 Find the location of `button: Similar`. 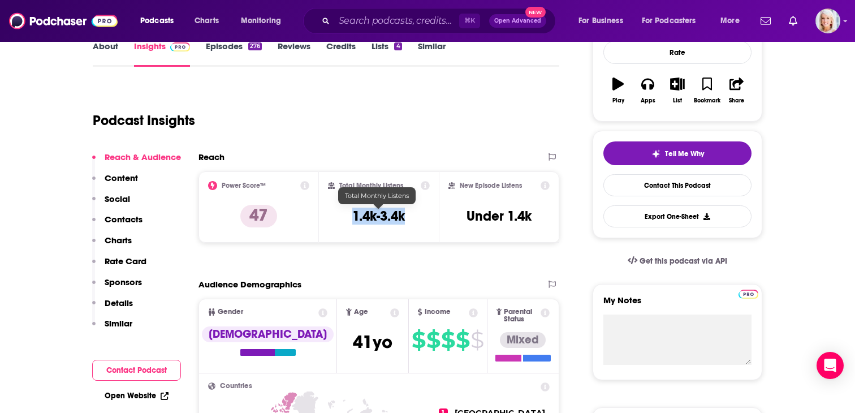

button: Similar is located at coordinates (112, 328).